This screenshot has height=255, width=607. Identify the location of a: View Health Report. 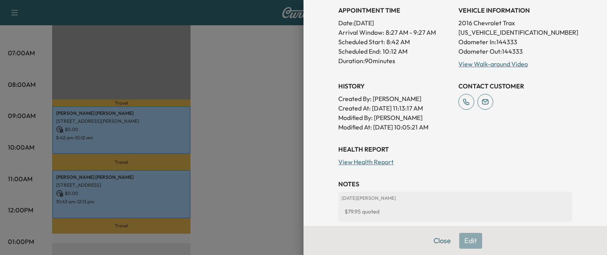
(366, 162).